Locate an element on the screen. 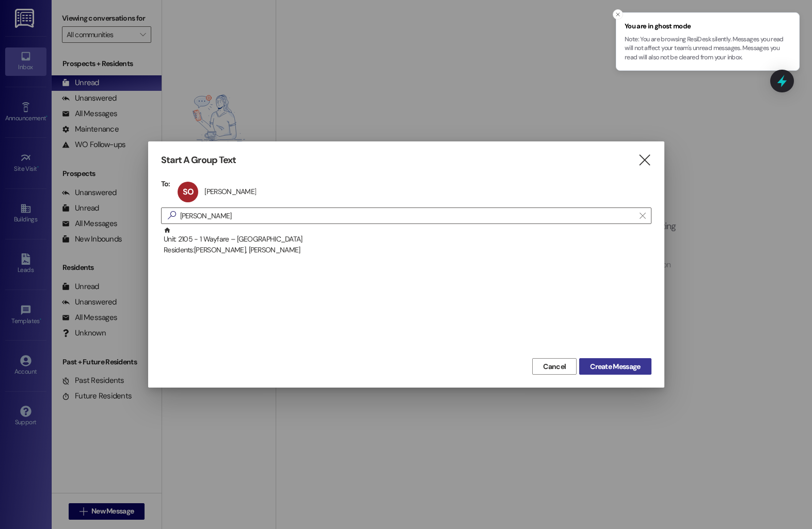 Image resolution: width=812 pixels, height=529 pixels. span: You are in ghost mode is located at coordinates (708, 26).